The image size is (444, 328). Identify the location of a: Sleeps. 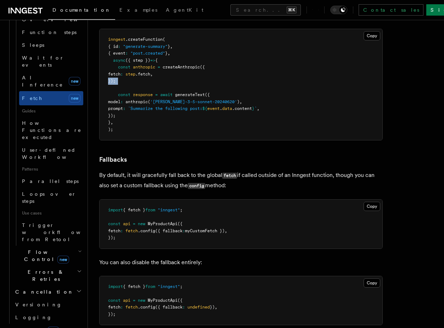
(51, 45).